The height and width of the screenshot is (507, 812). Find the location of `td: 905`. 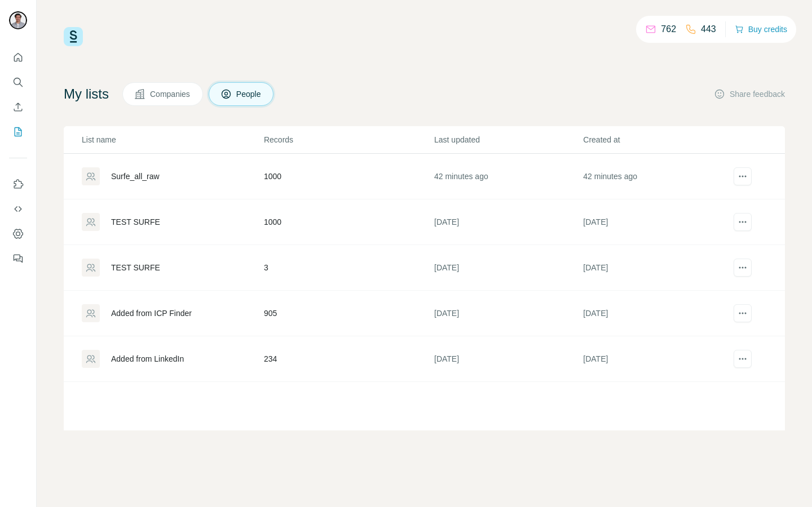

td: 905 is located at coordinates (348, 313).